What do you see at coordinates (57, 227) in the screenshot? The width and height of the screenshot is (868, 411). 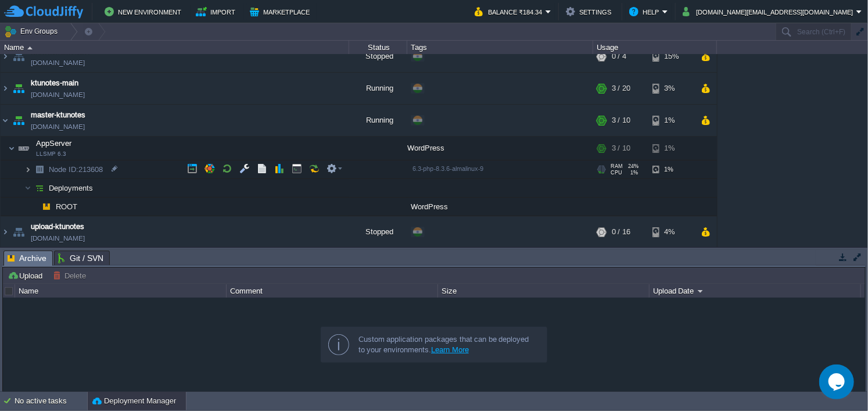 I see `a: upload-ktunotes` at bounding box center [57, 227].